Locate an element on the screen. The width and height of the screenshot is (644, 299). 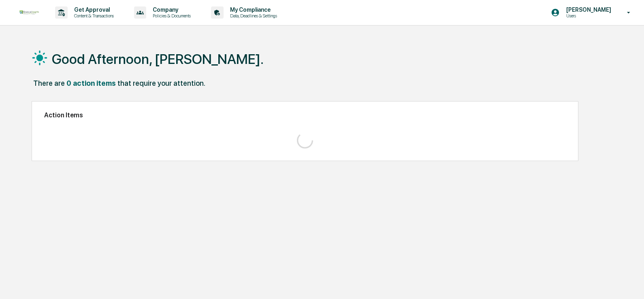
div: There are is located at coordinates (49, 83).